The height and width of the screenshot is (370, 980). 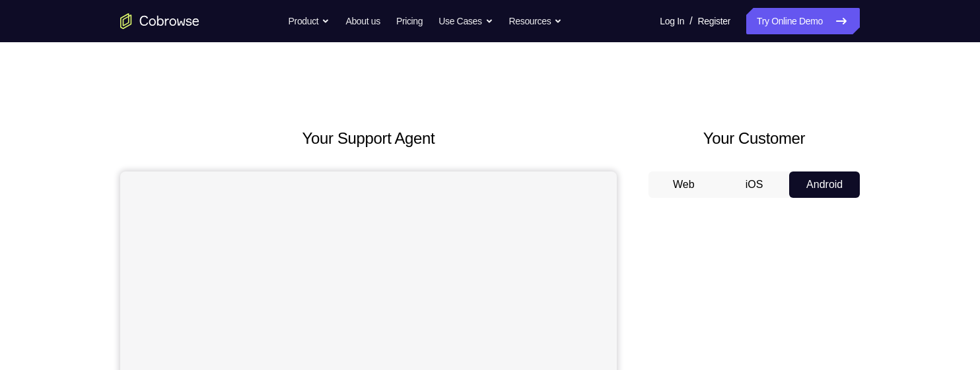 What do you see at coordinates (535, 21) in the screenshot?
I see `button: Resources` at bounding box center [535, 21].